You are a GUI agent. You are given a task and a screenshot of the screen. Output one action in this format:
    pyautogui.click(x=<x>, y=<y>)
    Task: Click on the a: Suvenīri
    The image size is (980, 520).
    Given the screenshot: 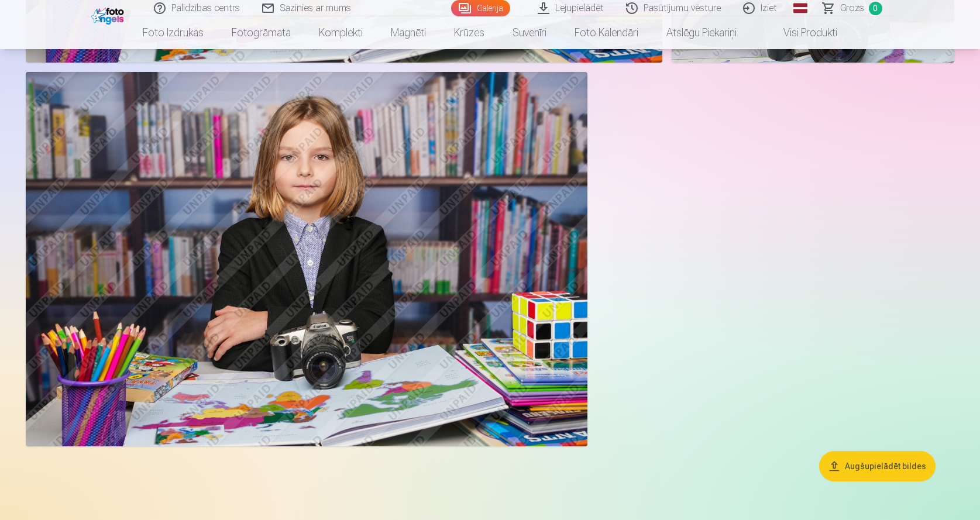 What is the action you would take?
    pyautogui.click(x=530, y=33)
    